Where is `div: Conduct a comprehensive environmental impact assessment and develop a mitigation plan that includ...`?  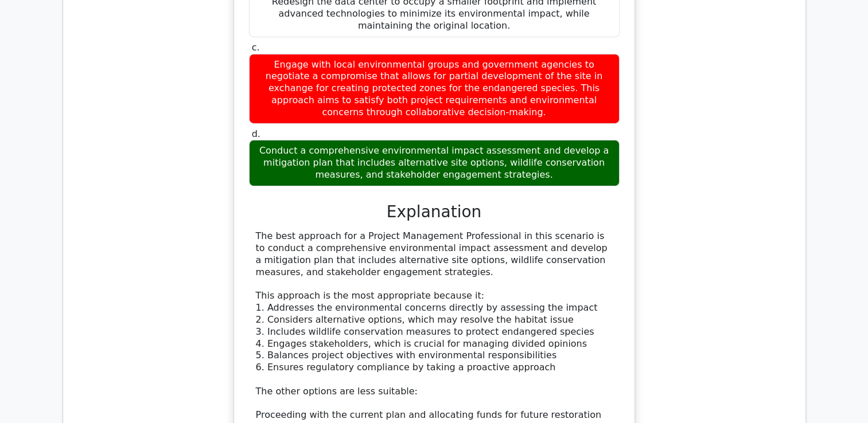 div: Conduct a comprehensive environmental impact assessment and develop a mitigation plan that includ... is located at coordinates (435, 163).